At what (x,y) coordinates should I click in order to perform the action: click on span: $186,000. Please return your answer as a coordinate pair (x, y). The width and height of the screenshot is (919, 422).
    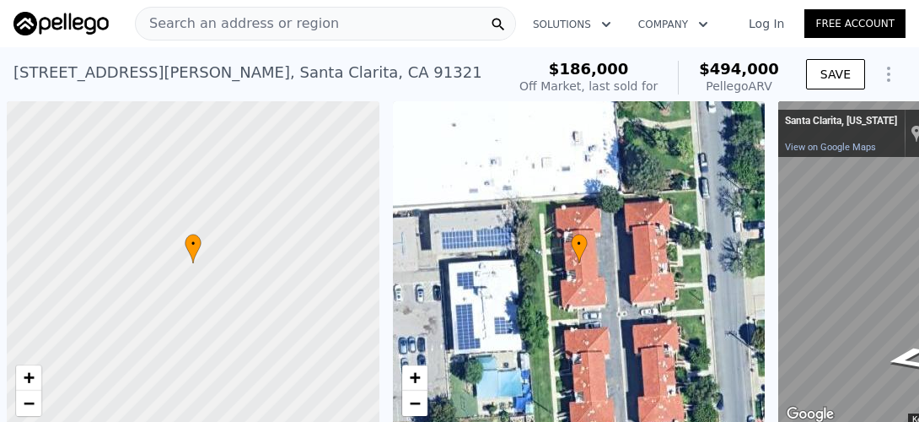
    Looking at the image, I should click on (589, 68).